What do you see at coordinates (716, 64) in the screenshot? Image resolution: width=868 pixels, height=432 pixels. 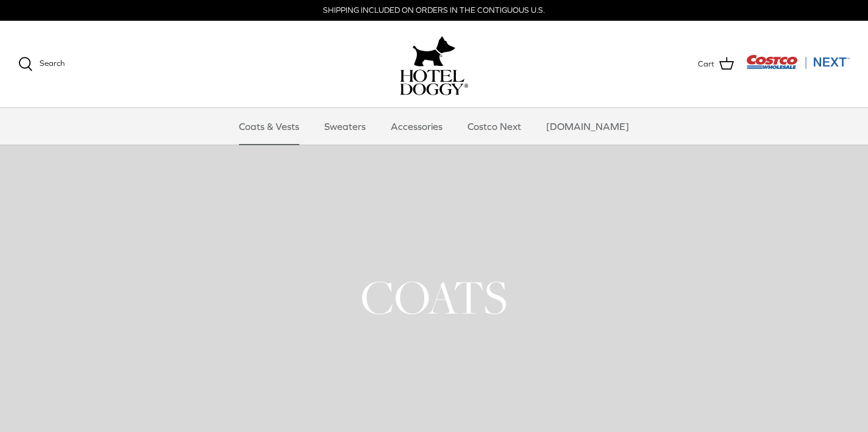 I see `a: Cart` at bounding box center [716, 64].